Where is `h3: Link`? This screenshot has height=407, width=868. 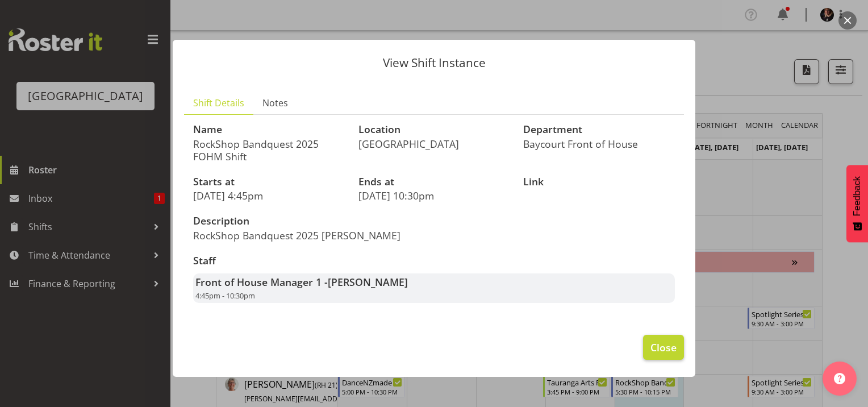
h3: Link is located at coordinates (599, 181).